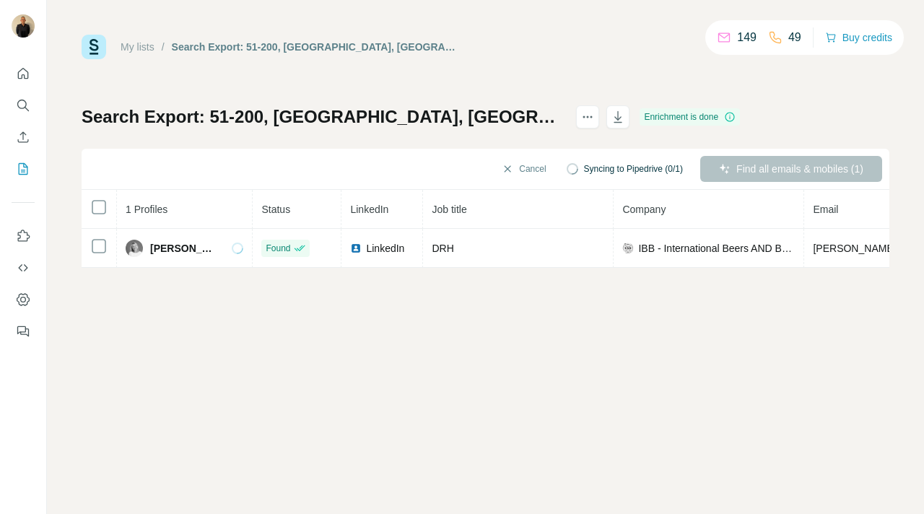 This screenshot has width=924, height=514. I want to click on span: IBB - International Beers AND Beverages, so click(716, 248).